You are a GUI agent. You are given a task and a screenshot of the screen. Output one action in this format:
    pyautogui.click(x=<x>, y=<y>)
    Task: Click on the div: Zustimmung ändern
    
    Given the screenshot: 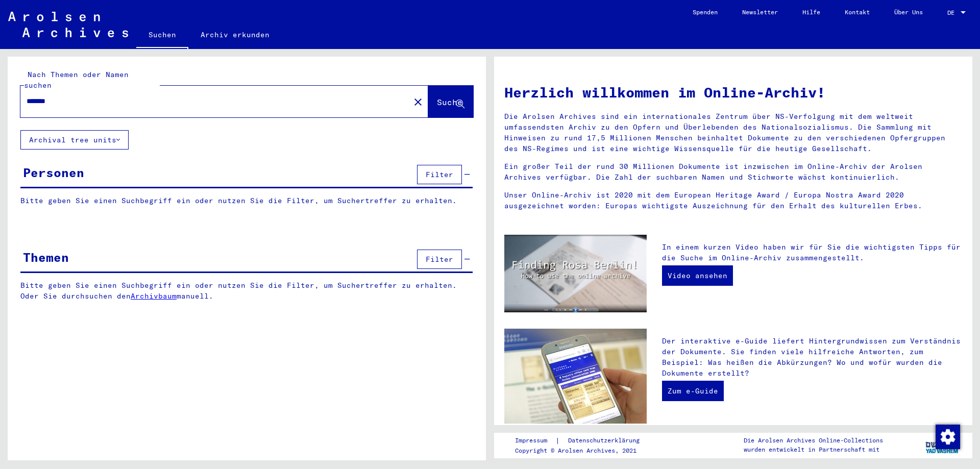 What is the action you would take?
    pyautogui.click(x=948, y=437)
    